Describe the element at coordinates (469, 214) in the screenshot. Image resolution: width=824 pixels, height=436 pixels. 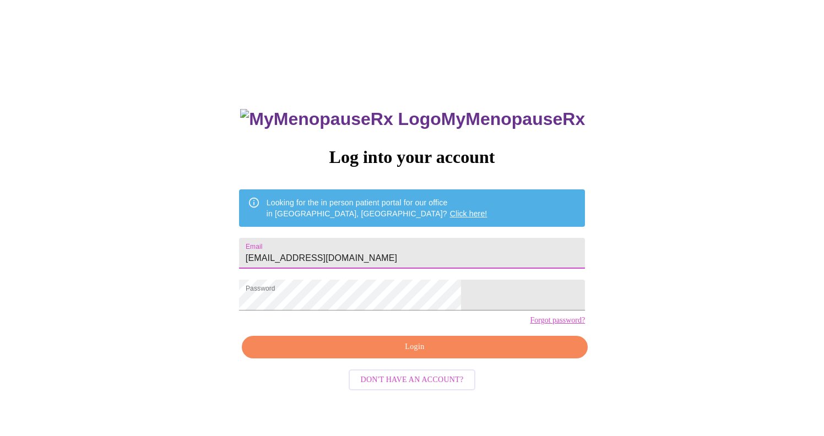
I see `a: Click here!` at that location.